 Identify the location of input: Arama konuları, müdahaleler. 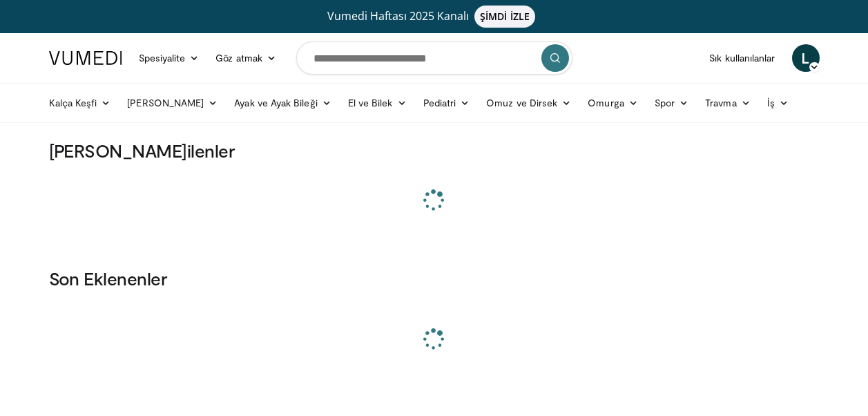
(435, 58).